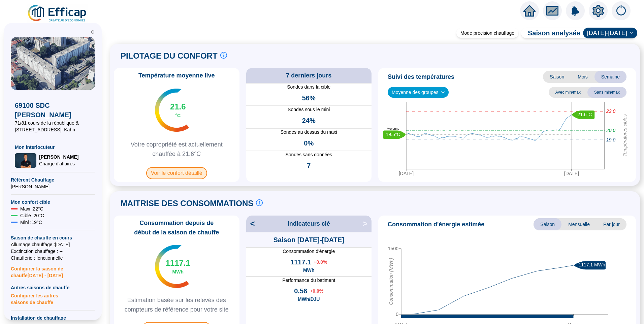 The image size is (644, 324). Describe the element at coordinates (177, 305) in the screenshot. I see `span: Estimation basée sur les relevés des compteurs de référence pour votre site` at that location.